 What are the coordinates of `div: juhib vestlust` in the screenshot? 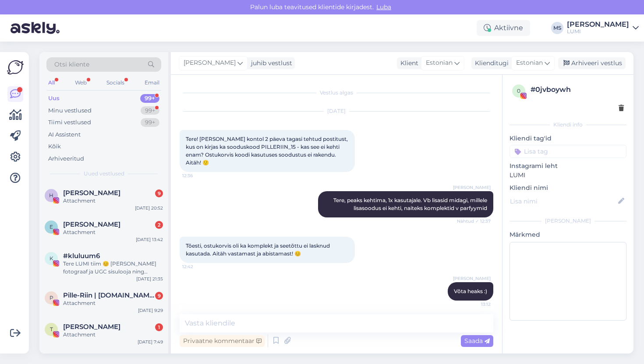 It's located at (270, 63).